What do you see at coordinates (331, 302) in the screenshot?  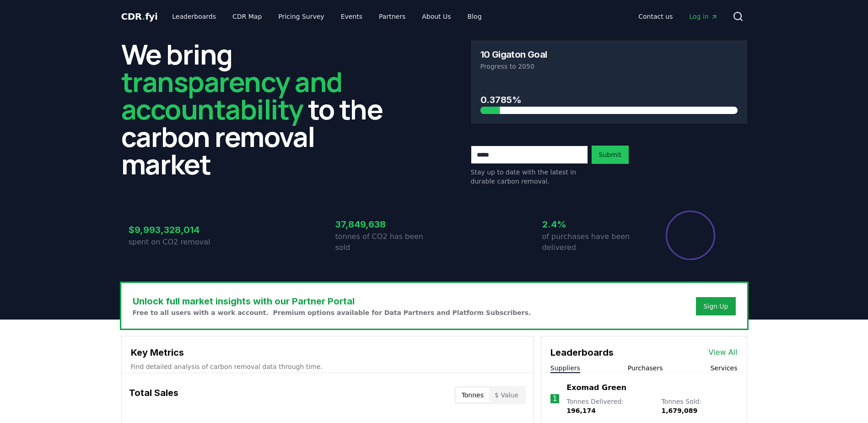 I see `h3: Unlock full market insights with our Partner Portal` at bounding box center [331, 302].